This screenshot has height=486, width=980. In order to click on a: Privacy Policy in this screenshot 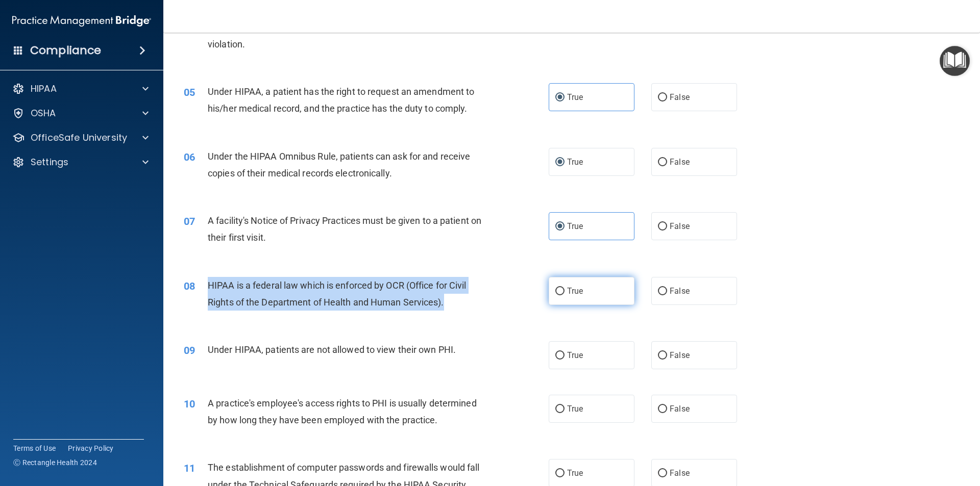, I will do `click(91, 448)`.